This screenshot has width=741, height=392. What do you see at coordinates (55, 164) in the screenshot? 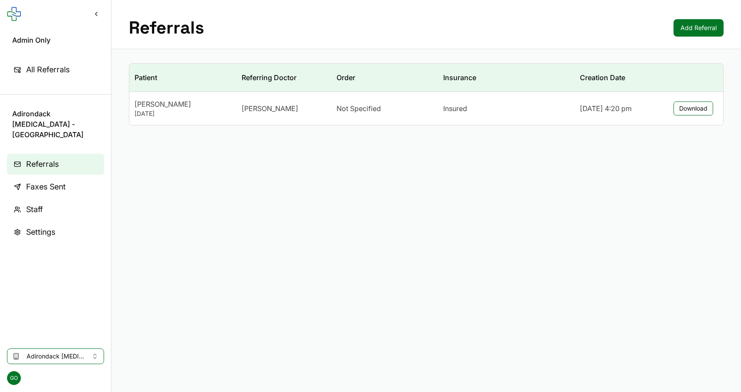
I see `a: Referrals` at bounding box center [55, 164].